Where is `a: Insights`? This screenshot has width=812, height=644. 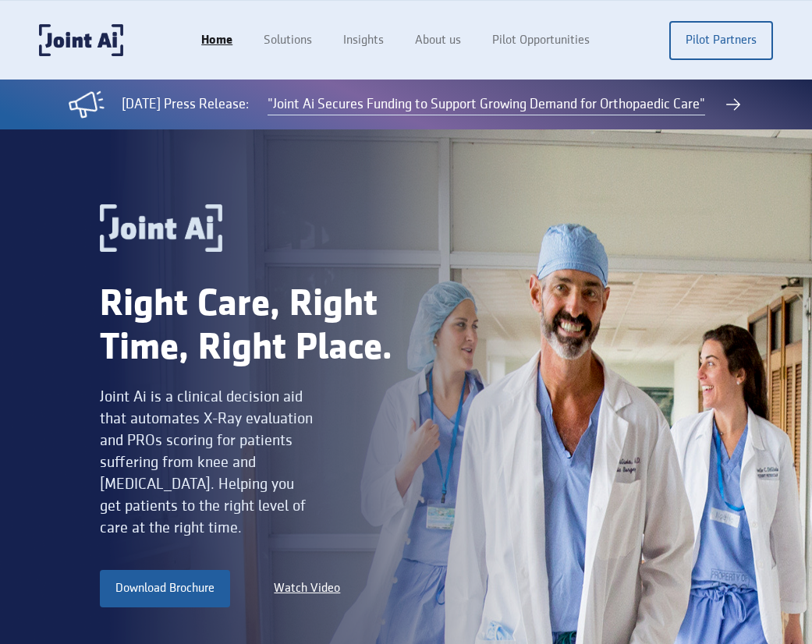 a: Insights is located at coordinates (363, 40).